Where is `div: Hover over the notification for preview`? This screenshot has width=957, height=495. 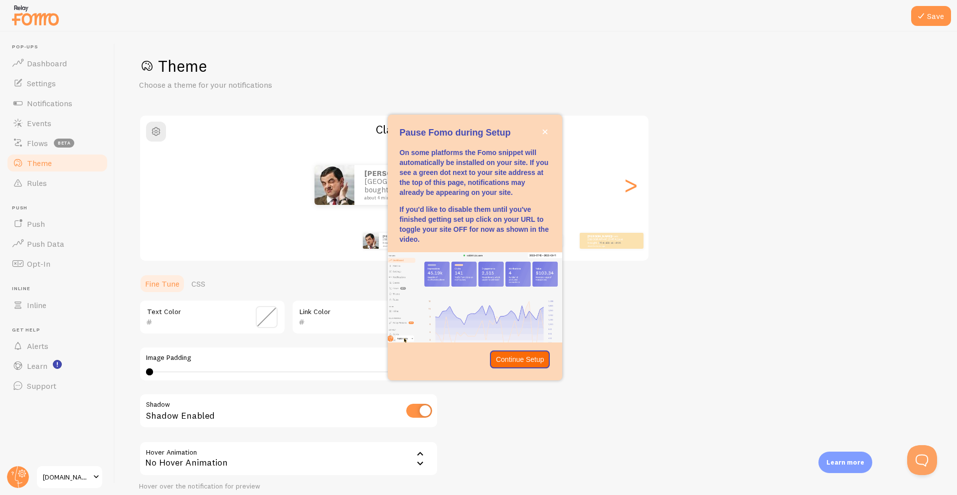
div: Hover over the notification for preview is located at coordinates (289, 486).